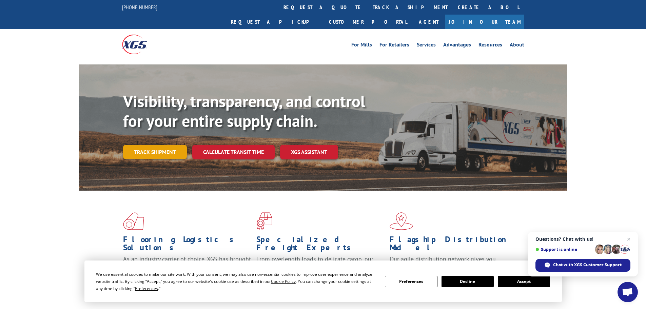 The image size is (646, 309). What do you see at coordinates (517, 46) in the screenshot?
I see `a: About` at bounding box center [517, 46].